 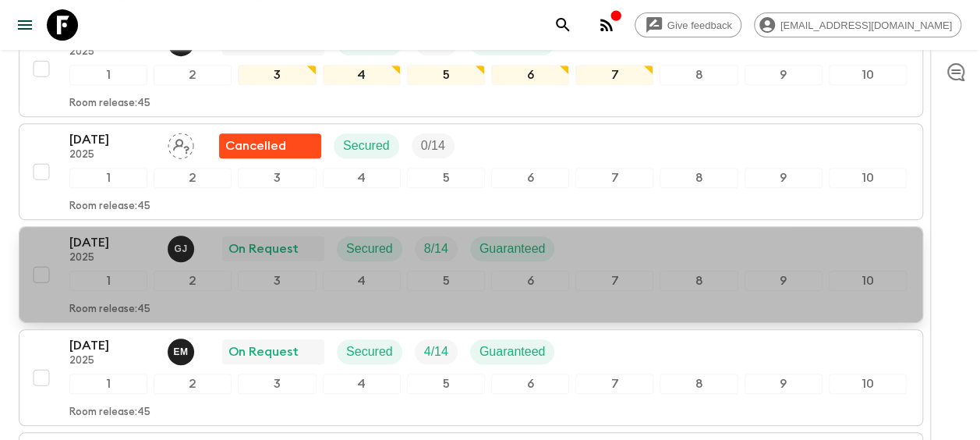 What do you see at coordinates (180, 352) in the screenshot?
I see `p: E M` at bounding box center [180, 352].